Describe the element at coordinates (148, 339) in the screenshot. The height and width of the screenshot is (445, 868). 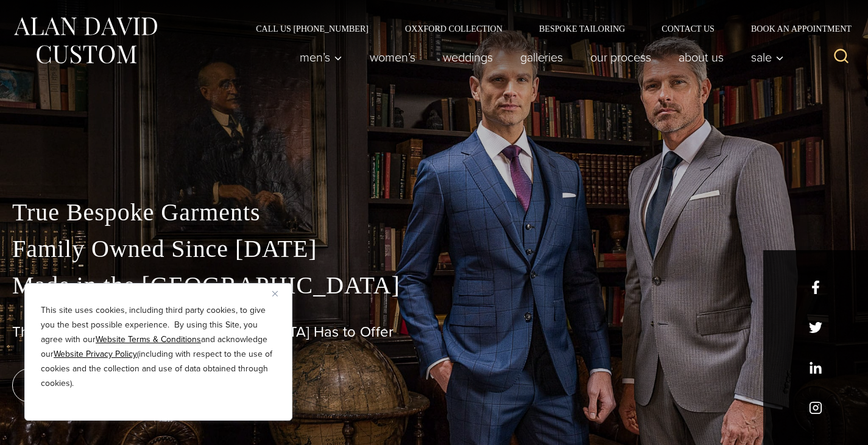
I see `u: Website Terms & Conditions` at that location.